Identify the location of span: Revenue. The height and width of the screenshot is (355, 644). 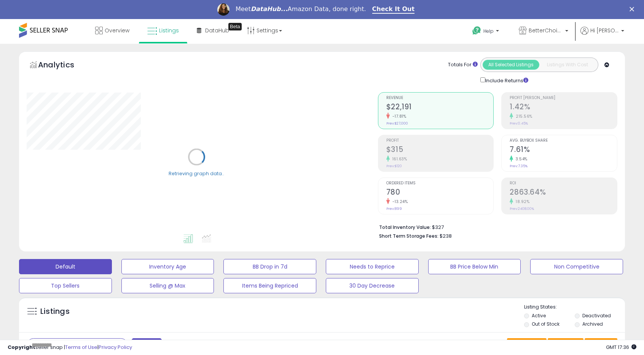
(440, 98).